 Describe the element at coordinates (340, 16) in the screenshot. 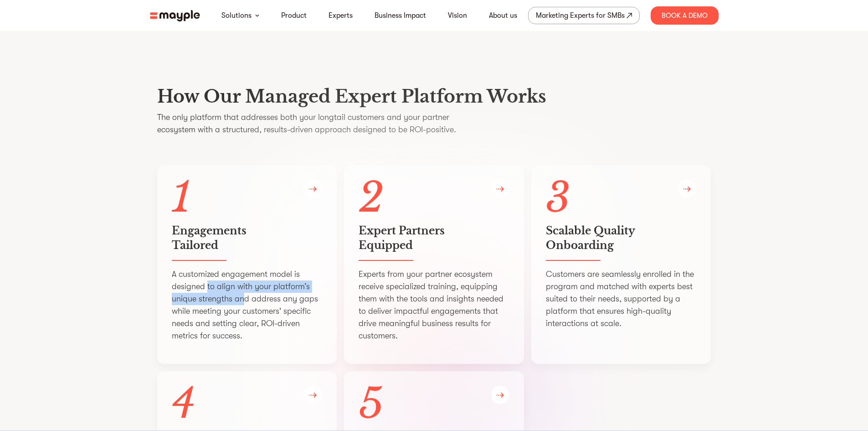

I see `a: Experts` at that location.